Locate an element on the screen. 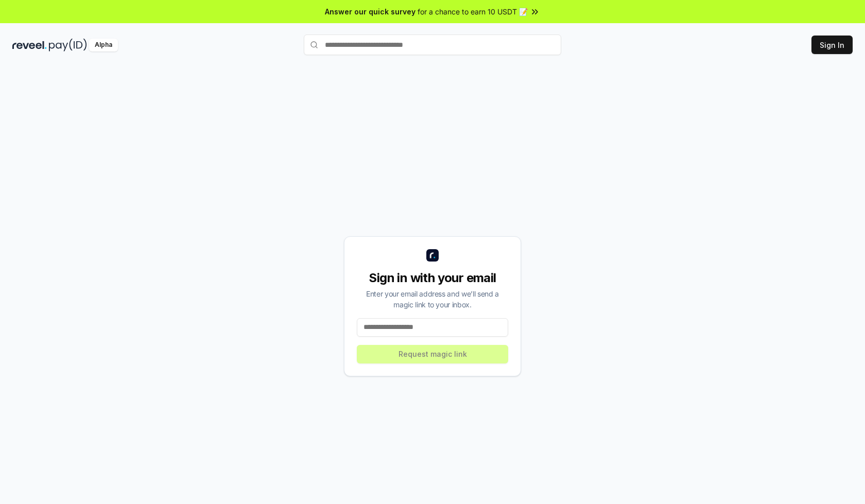  div: Sign in with your email is located at coordinates (432, 278).